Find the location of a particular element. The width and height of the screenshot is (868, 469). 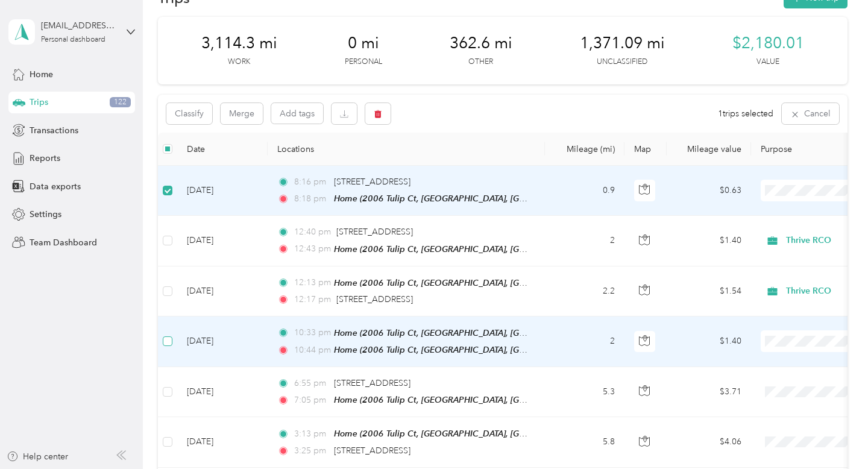

span: 1 trips selected is located at coordinates (745, 113).